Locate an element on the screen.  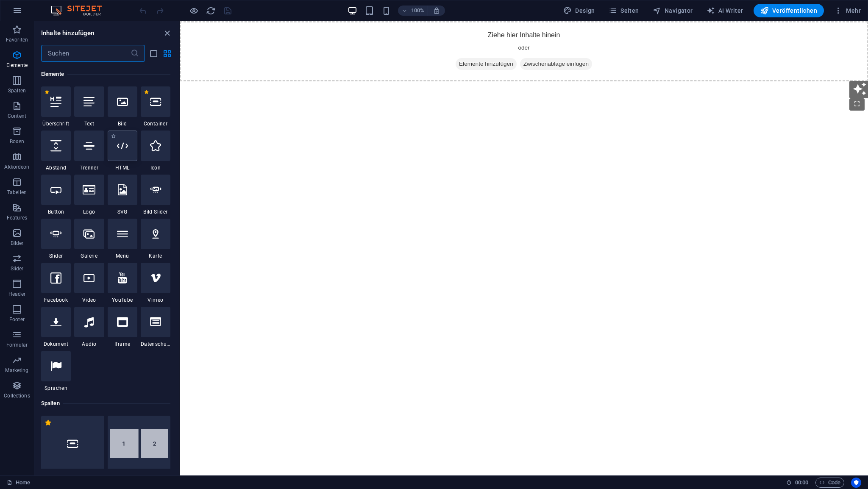
button: Seiten is located at coordinates (624, 10).